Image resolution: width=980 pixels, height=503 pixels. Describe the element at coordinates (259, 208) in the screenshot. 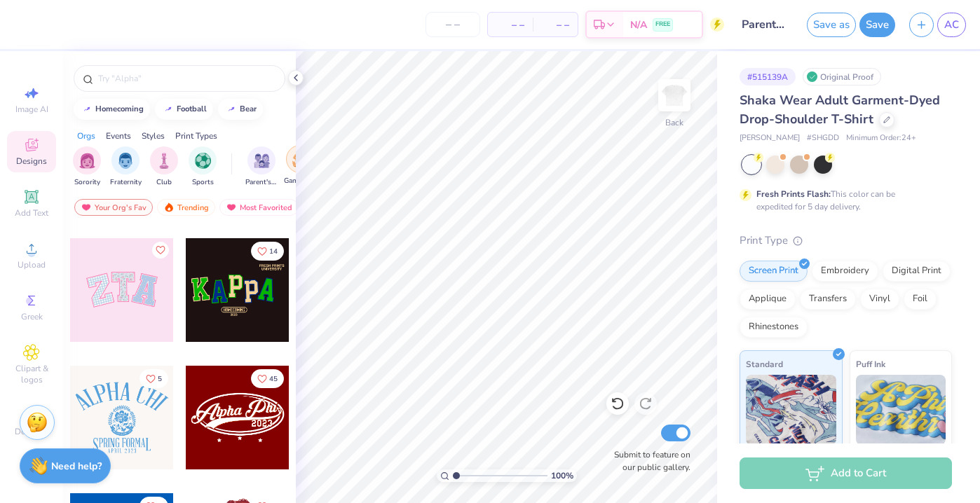

I see `div: Most Favorited` at that location.